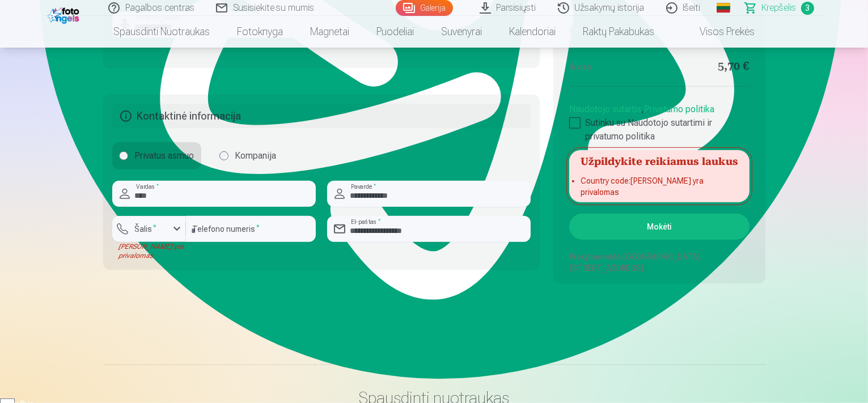  Describe the element at coordinates (462, 32) in the screenshot. I see `a: Suvenyrai` at that location.